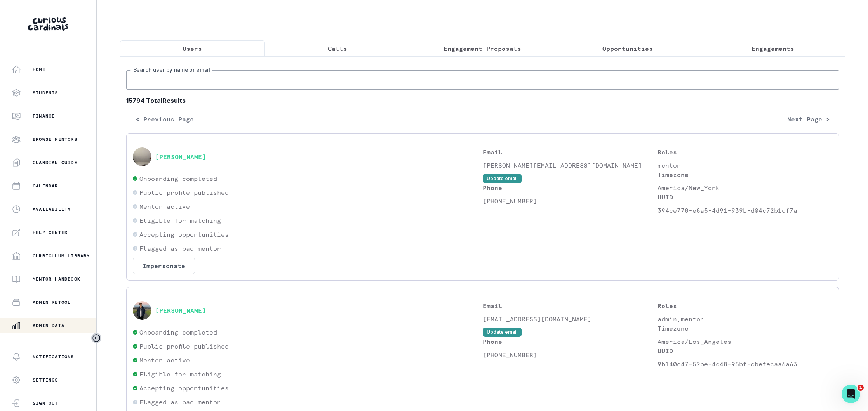 The height and width of the screenshot is (411, 868). What do you see at coordinates (745, 342) in the screenshot?
I see `p: America/Los_Angeles` at bounding box center [745, 342].